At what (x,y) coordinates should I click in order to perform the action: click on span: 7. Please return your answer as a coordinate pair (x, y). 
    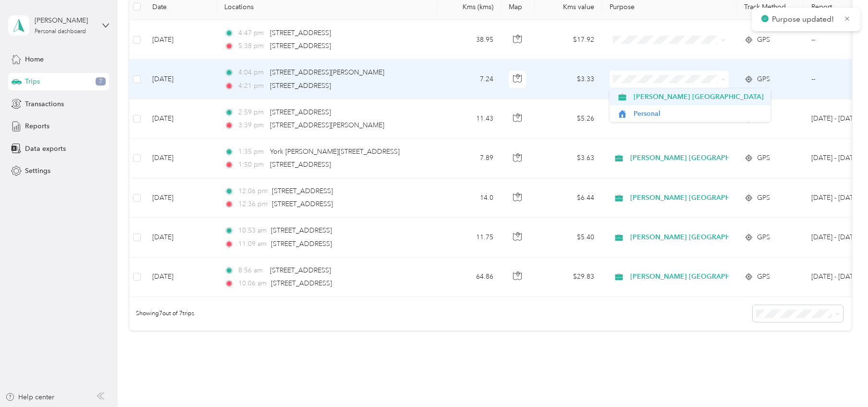
    Looking at the image, I should click on (101, 82).